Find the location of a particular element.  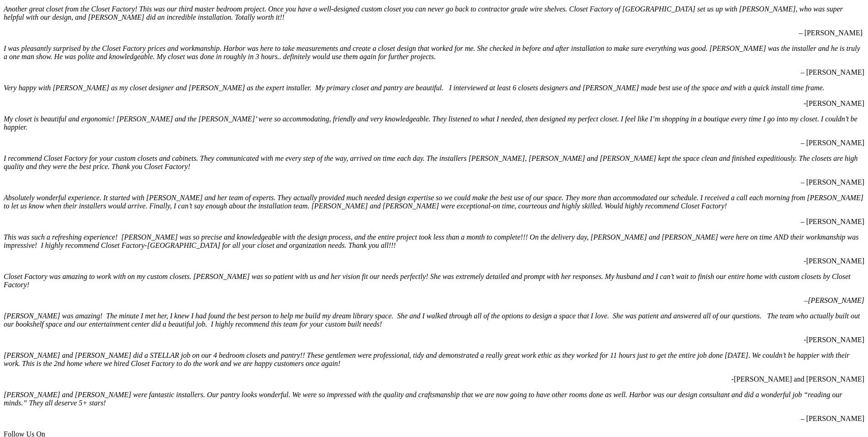

em: I recommend Closet Factory for your custom closets and cabinets. They communicated with me every ... is located at coordinates (431, 162).